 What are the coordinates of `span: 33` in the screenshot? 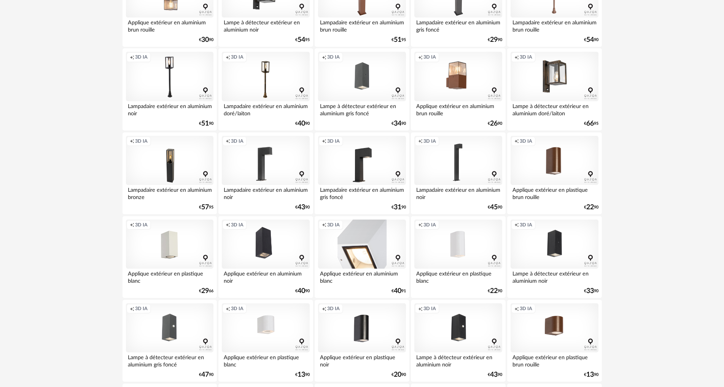 It's located at (590, 291).